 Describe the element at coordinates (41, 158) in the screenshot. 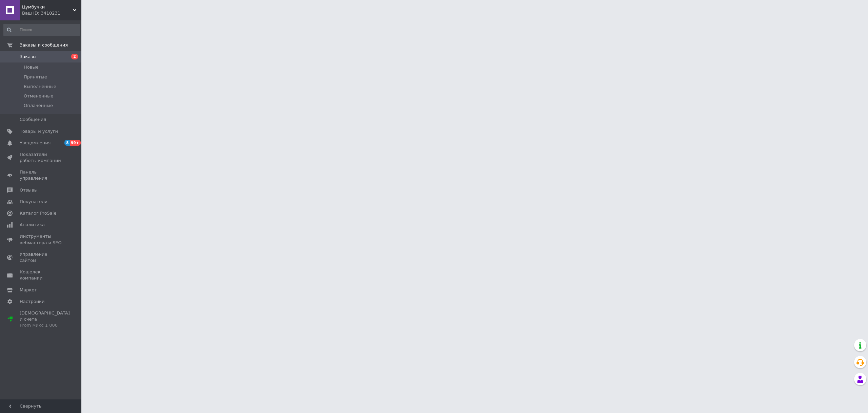

I see `span: Показатели работы компании` at that location.